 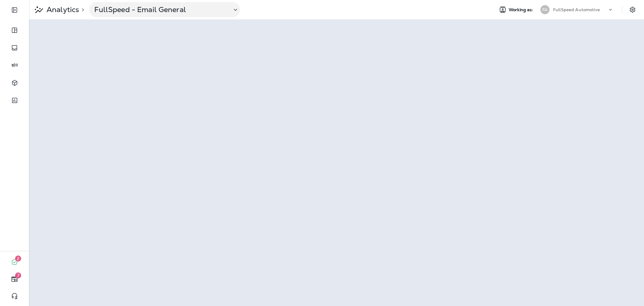 I want to click on p: Analytics, so click(x=61, y=9).